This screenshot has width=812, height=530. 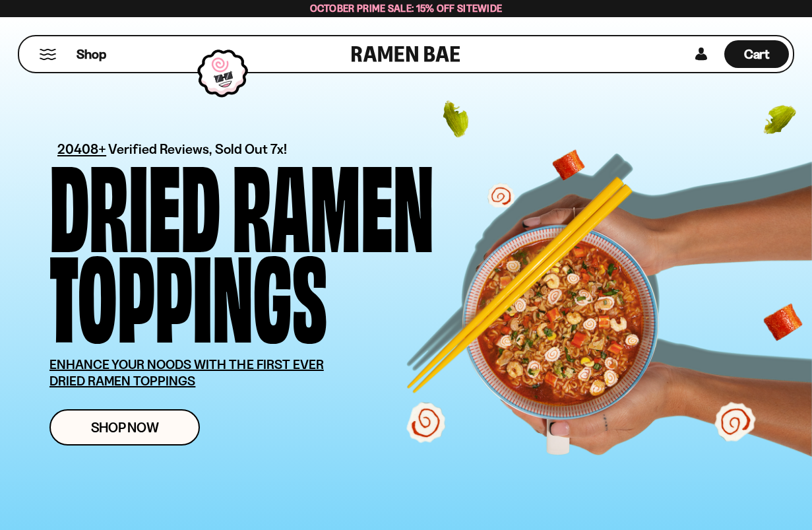 I want to click on div: Ramen, so click(x=333, y=201).